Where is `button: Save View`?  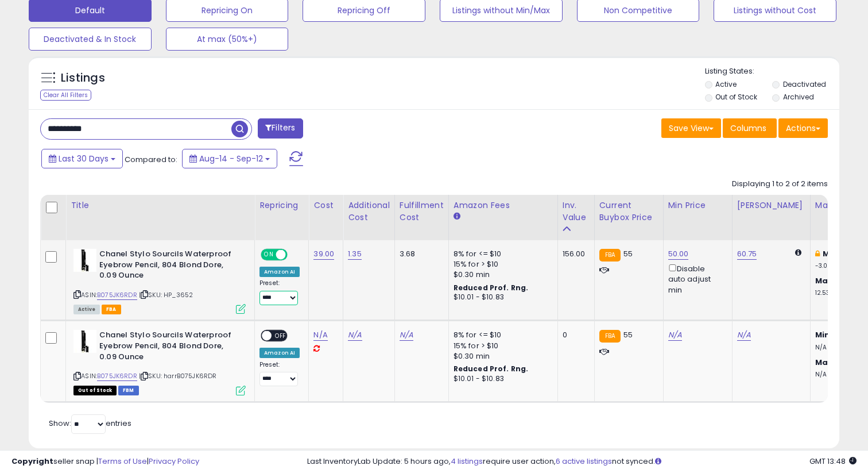 button: Save View is located at coordinates (691, 128).